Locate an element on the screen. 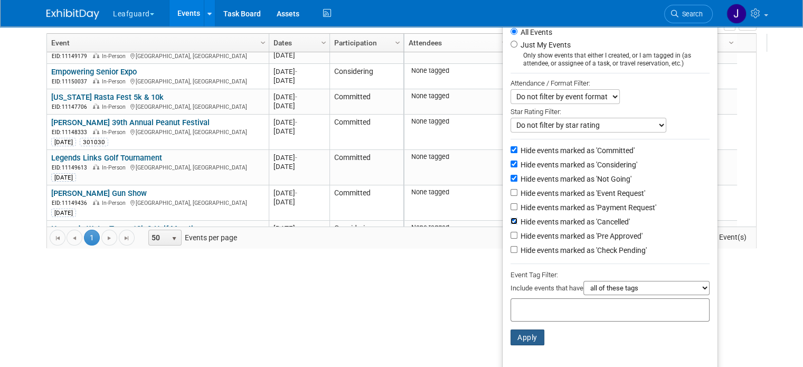 This screenshot has width=803, height=367. span: EID: 11149436 is located at coordinates (71, 203).